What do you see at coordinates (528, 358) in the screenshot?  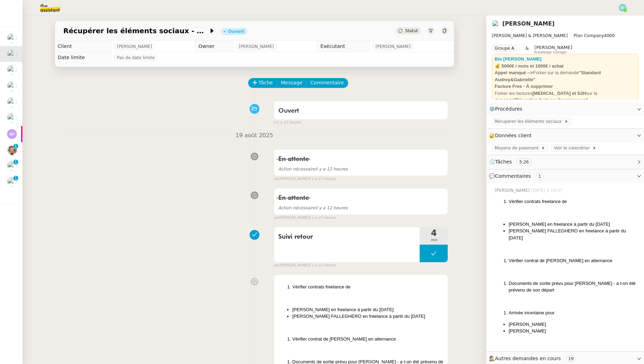 I see `span: Autres demandes en cours` at bounding box center [528, 358].